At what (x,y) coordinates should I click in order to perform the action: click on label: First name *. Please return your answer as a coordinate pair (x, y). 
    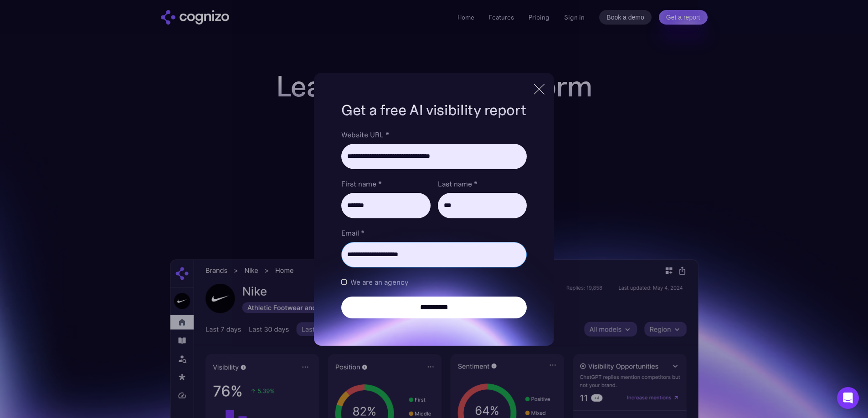
    Looking at the image, I should click on (386, 183).